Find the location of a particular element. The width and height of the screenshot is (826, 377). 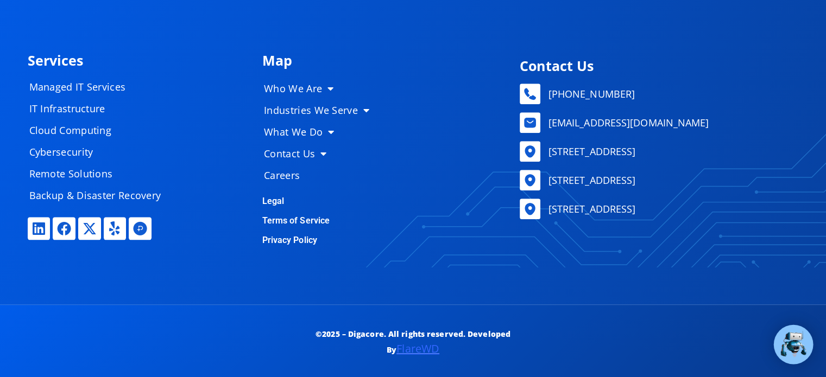

a: FlareWD is located at coordinates (418, 349).